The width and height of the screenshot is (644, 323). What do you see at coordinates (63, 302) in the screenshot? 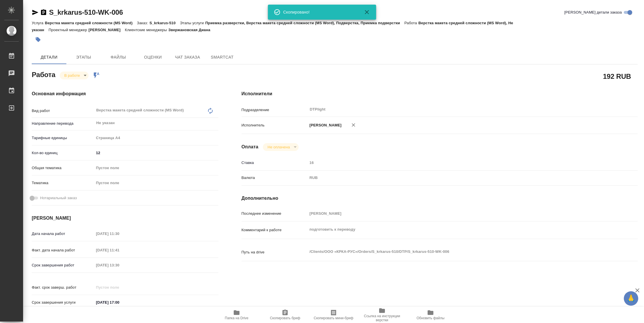
I see `p: Срок завершения услуги` at bounding box center [63, 302].